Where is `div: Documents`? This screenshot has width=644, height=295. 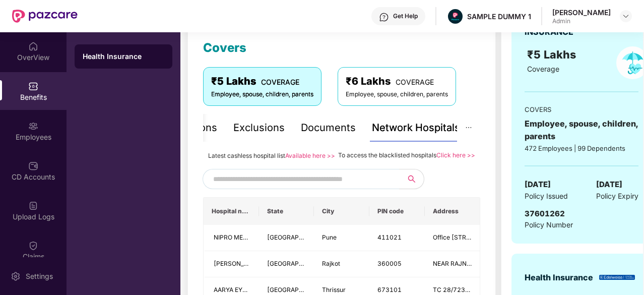
div: Documents is located at coordinates (328, 128).